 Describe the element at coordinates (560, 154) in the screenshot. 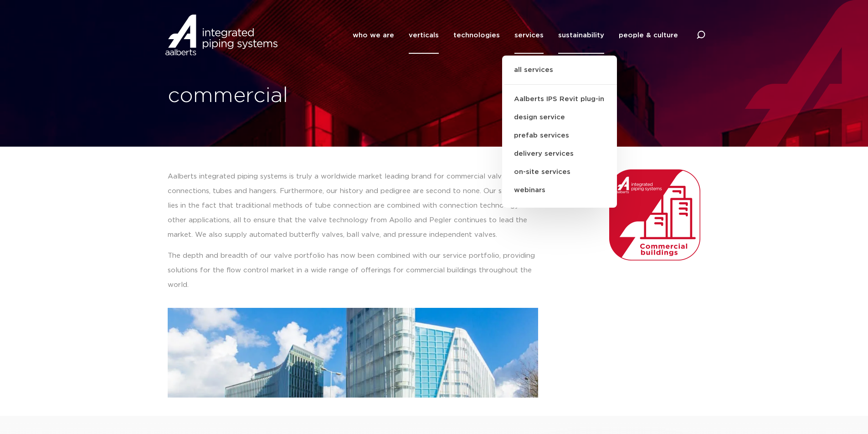

I see `a: delivery services` at that location.